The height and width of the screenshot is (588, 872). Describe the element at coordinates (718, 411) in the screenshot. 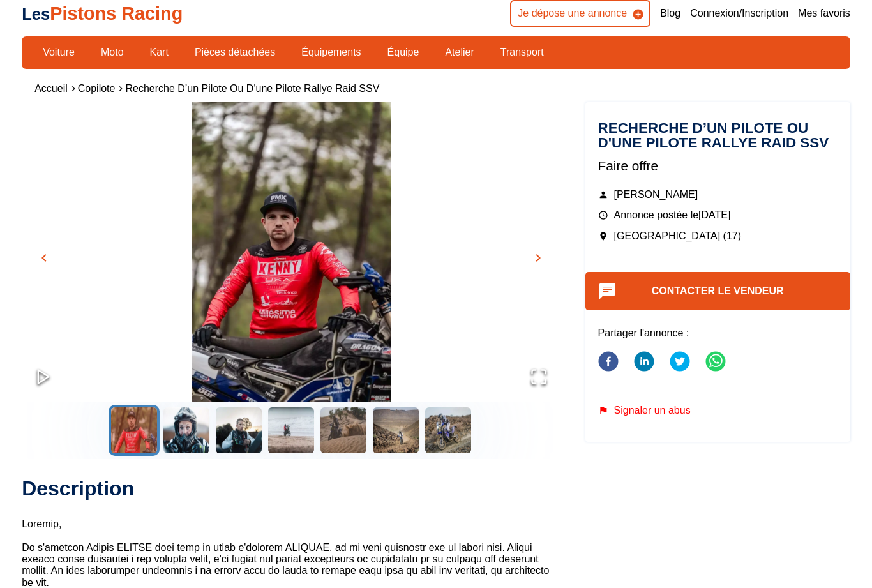

I see `div: Signaler un abus` at that location.